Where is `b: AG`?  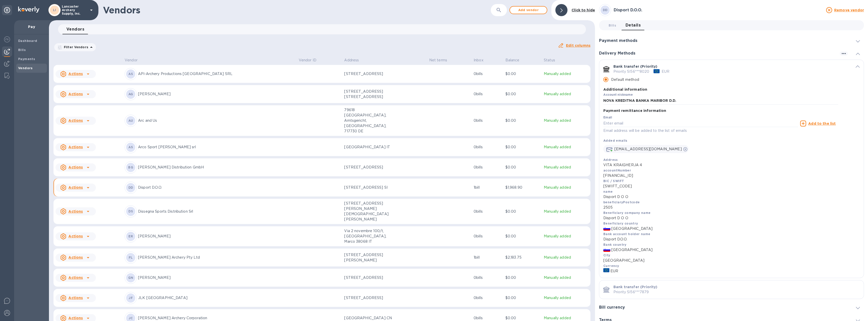
b: AG is located at coordinates (131, 94).